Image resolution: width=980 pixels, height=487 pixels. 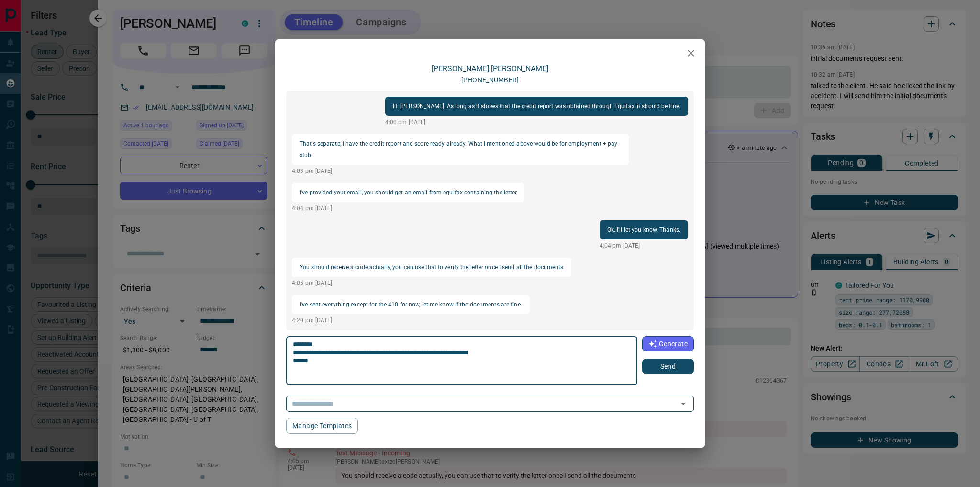 I want to click on button: Manage Templates, so click(x=322, y=426).